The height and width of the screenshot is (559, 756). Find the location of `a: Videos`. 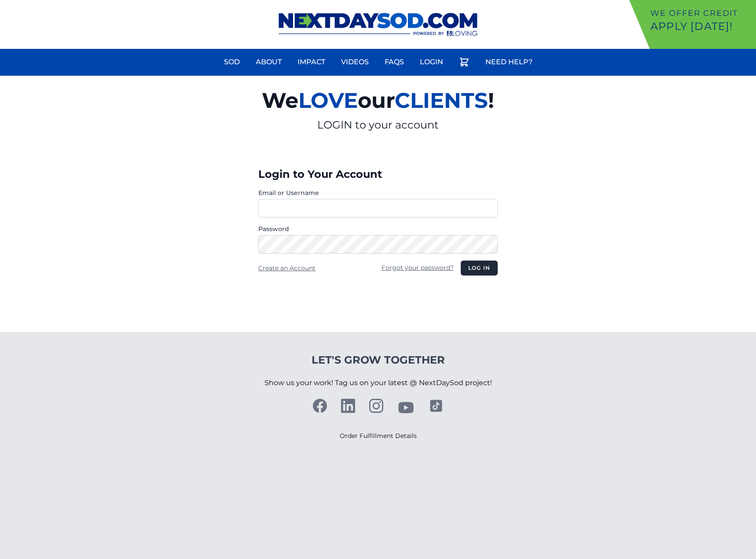

a: Videos is located at coordinates (355, 62).